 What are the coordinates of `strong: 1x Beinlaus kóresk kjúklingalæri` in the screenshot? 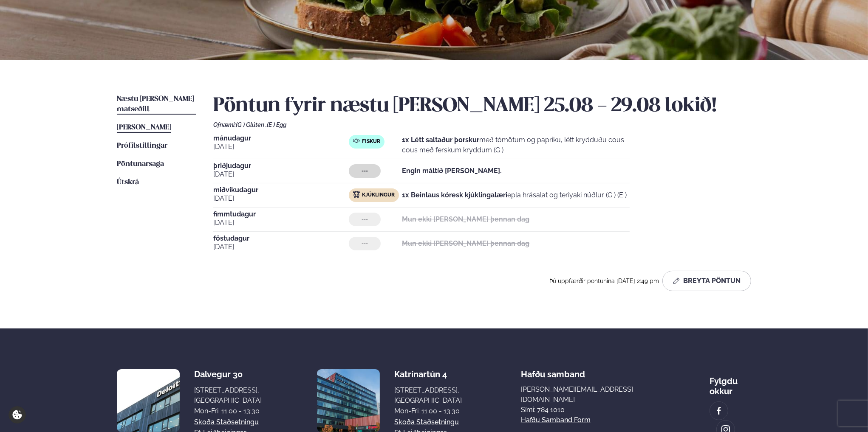 It's located at (455, 195).